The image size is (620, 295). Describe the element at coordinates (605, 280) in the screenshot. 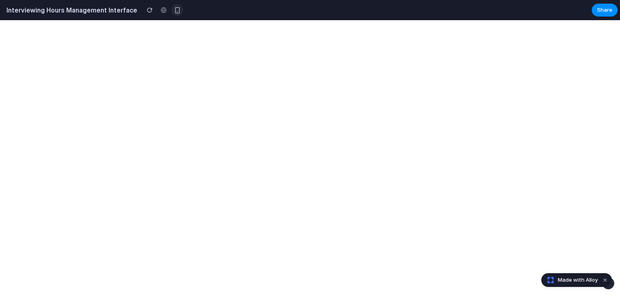

I see `button: Dismiss watermark` at that location.